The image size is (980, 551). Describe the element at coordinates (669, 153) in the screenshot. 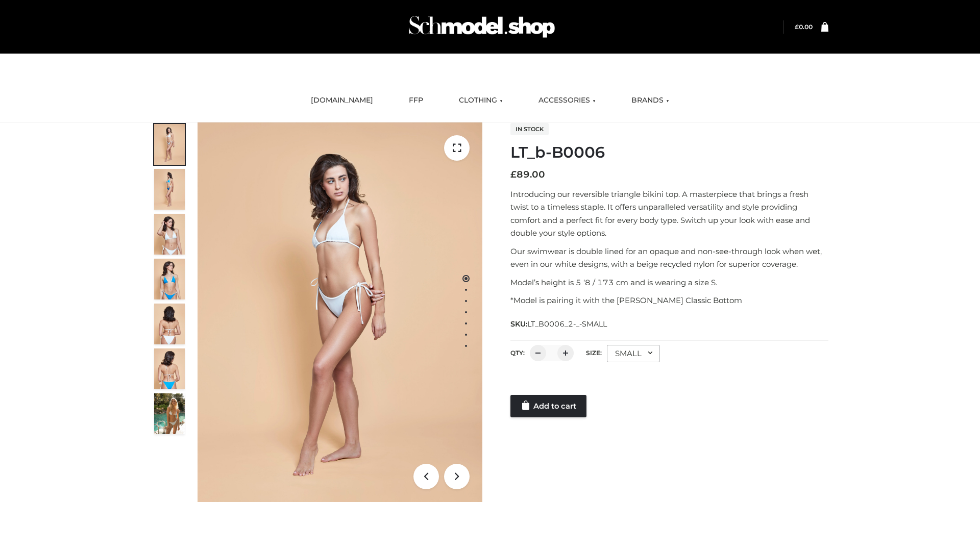

I see `h1: LT_b-B0006` at that location.